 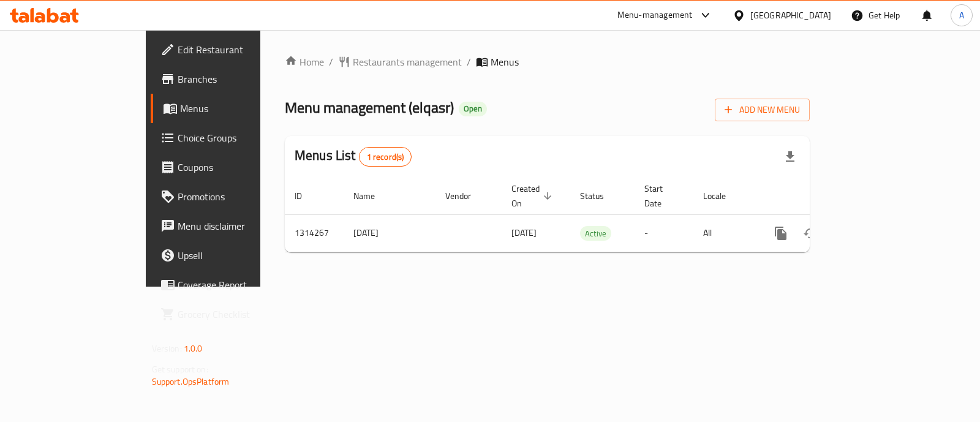 What do you see at coordinates (230, 167) in the screenshot?
I see `a: Coupons` at bounding box center [230, 167].